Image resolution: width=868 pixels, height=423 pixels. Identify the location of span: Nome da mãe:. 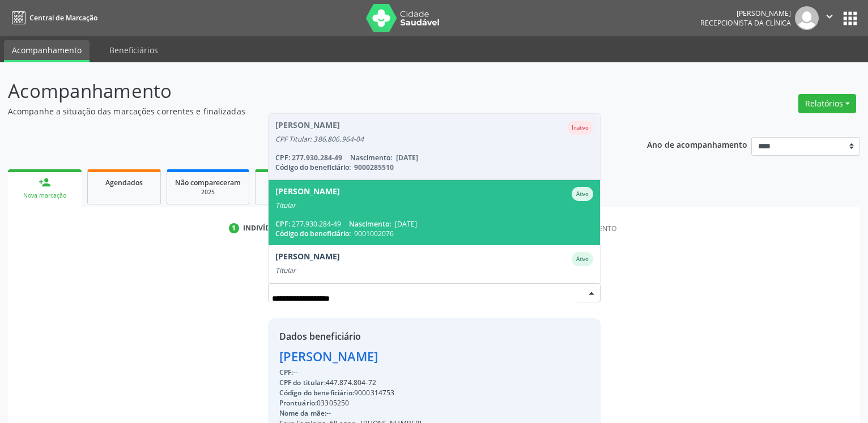
(303, 413).